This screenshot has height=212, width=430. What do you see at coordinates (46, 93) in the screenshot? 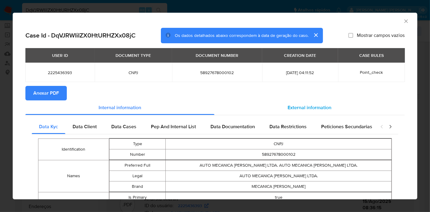
I see `span: Anexar PDF` at bounding box center [46, 93].